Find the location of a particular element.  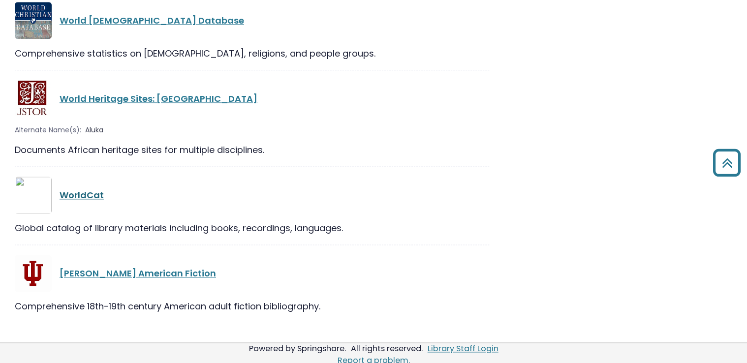

div: Documents African heritage sites for multiple disciplines. is located at coordinates (252, 150).